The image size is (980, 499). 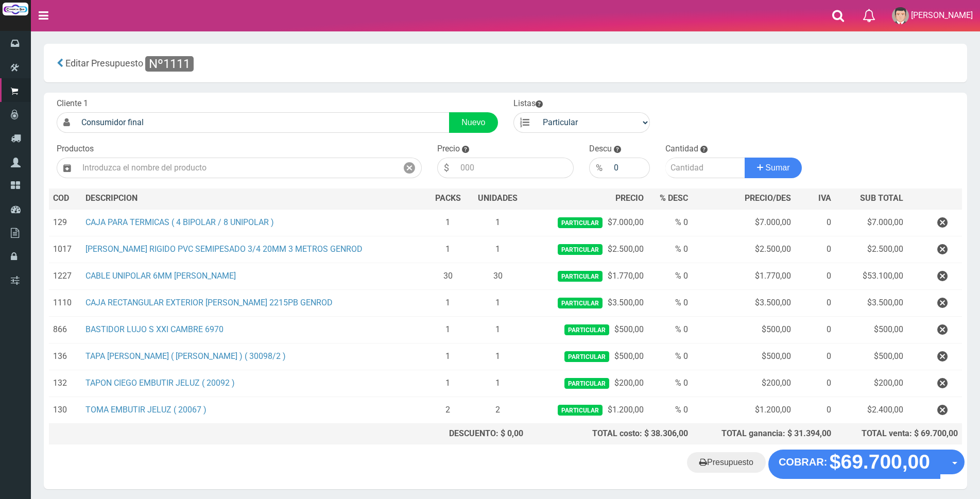 I want to click on th: UNIDADES, so click(x=497, y=199).